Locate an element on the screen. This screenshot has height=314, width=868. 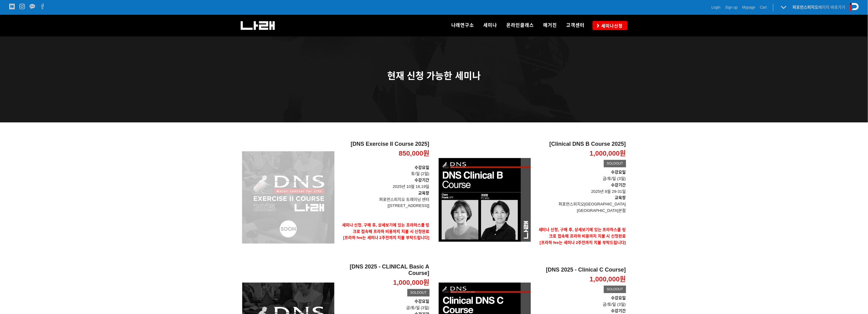
span: Login is located at coordinates (716, 7).